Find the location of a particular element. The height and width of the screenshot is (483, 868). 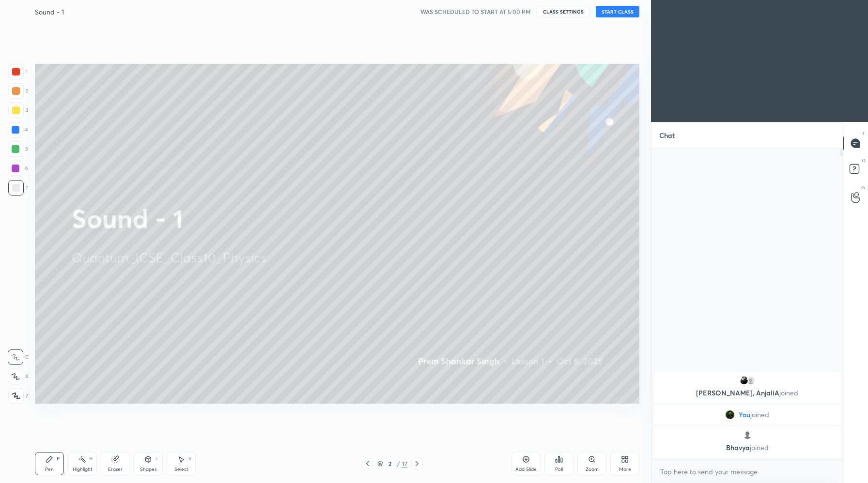

div: H is located at coordinates (91, 459).